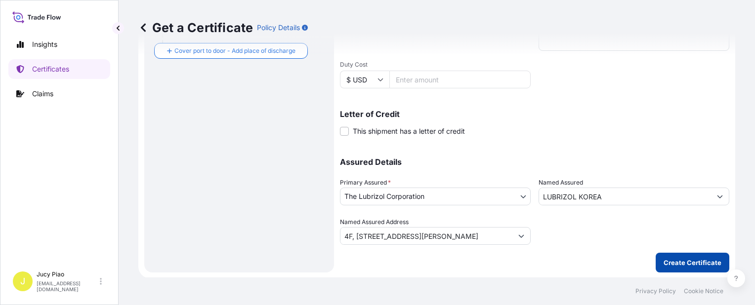  Describe the element at coordinates (409, 131) in the screenshot. I see `span: This shipment has a letter of credit` at that location.